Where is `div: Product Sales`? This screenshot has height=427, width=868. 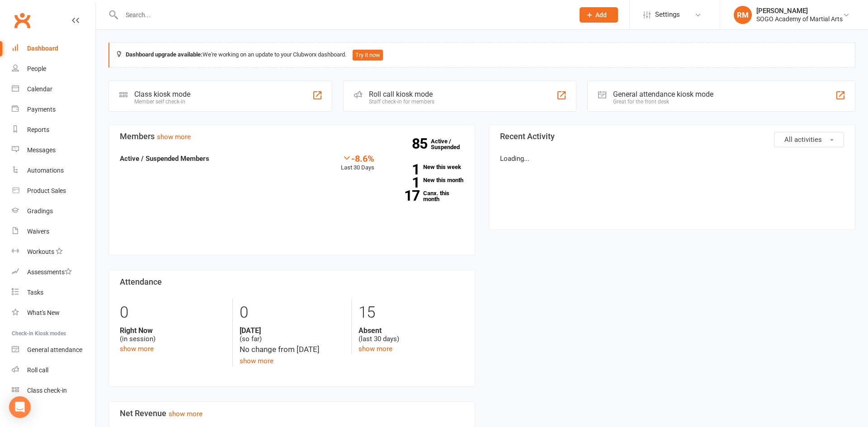
div: Product Sales is located at coordinates (47, 191).